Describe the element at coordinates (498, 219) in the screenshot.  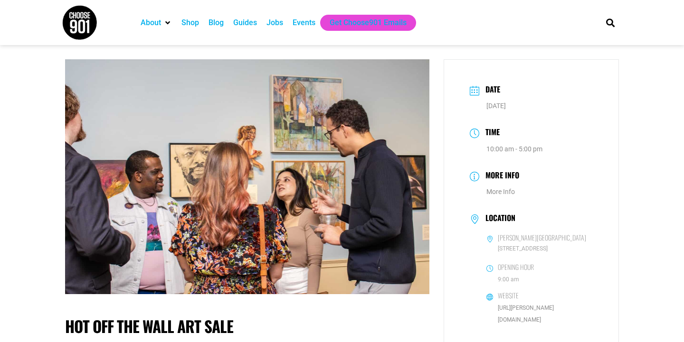
I see `h3: Location` at that location.